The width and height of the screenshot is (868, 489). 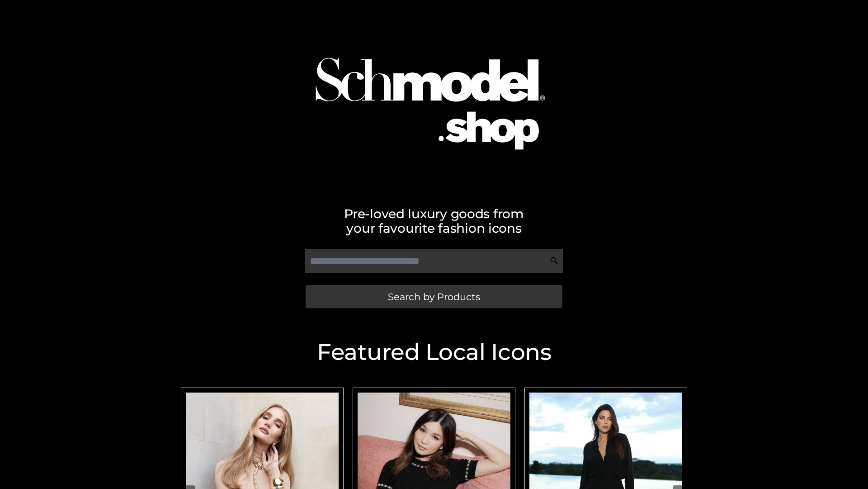 What do you see at coordinates (434, 352) in the screenshot?
I see `h2: Featured Local Icons​` at bounding box center [434, 352].